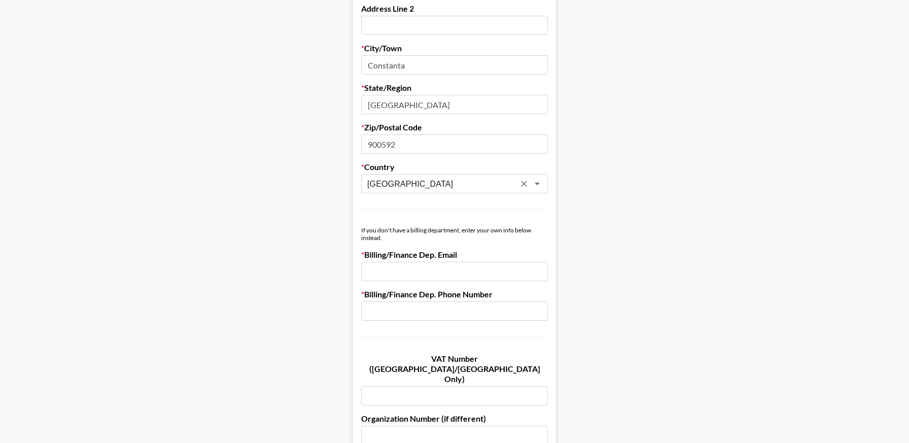 The image size is (909, 443). What do you see at coordinates (454, 418) in the screenshot?
I see `label: Organization Number (if different)` at bounding box center [454, 418].